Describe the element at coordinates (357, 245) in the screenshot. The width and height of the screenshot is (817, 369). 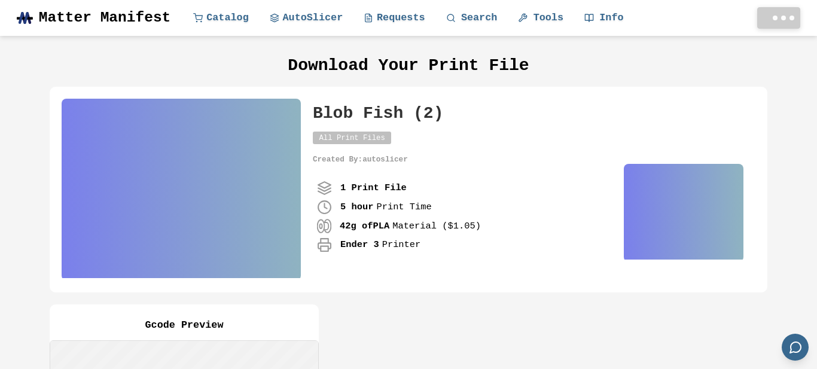
I see `b: Ender 3` at that location.